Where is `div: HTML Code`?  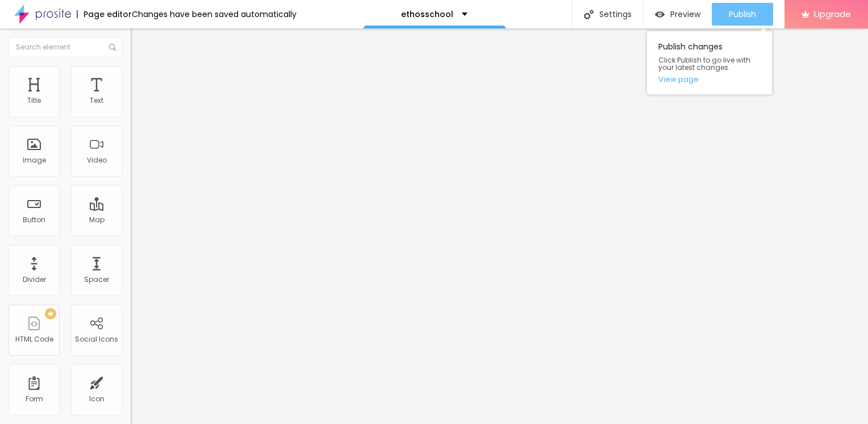 div: HTML Code is located at coordinates (34, 340).